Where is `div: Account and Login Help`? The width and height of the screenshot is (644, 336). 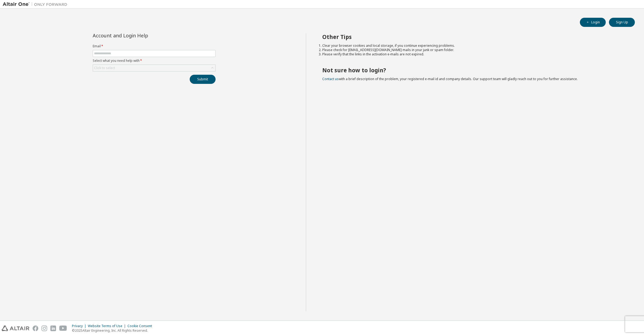
div: Account and Login Help is located at coordinates (141, 35).